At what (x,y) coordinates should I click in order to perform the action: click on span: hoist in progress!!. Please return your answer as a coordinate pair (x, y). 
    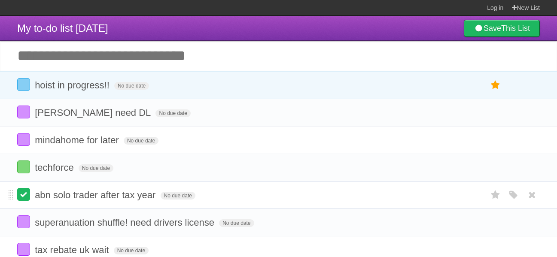
    Looking at the image, I should click on (73, 85).